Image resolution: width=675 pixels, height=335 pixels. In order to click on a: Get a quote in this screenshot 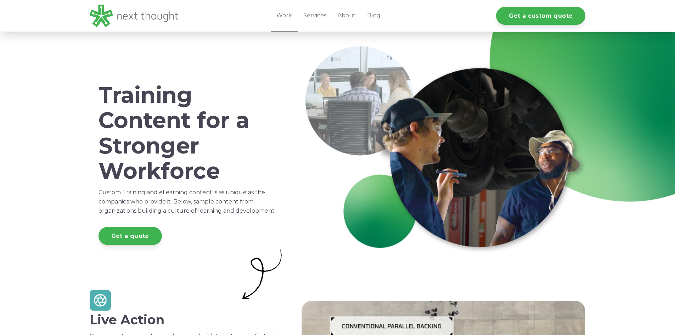, I will do `click(130, 236)`.